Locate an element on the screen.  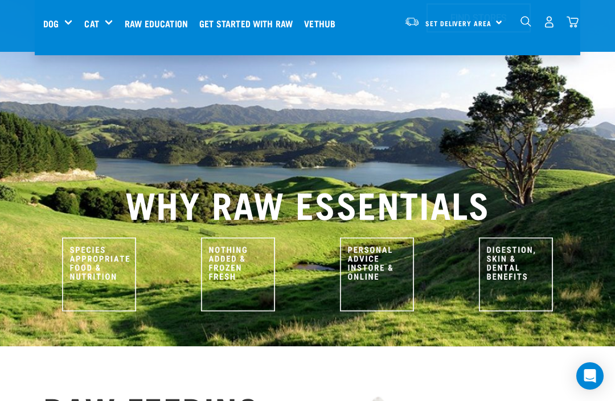
img: Nothing Added is located at coordinates (238, 275).